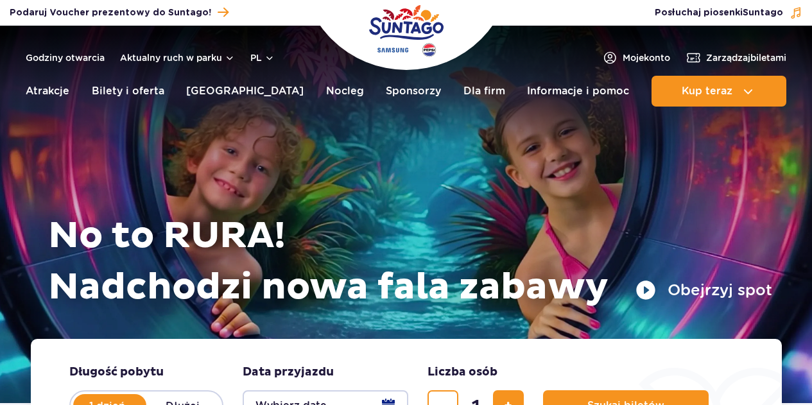 Image resolution: width=812 pixels, height=405 pixels. Describe the element at coordinates (636, 58) in the screenshot. I see `a: Mojekonto` at that location.